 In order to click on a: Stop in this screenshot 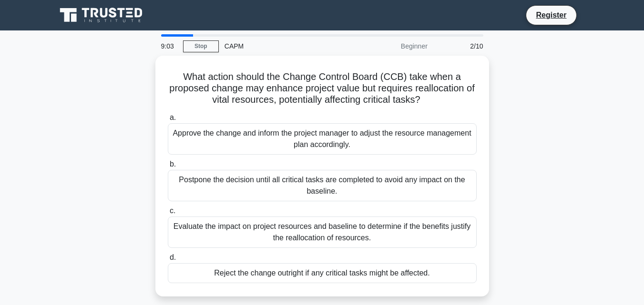, I will do `click(201, 46)`.